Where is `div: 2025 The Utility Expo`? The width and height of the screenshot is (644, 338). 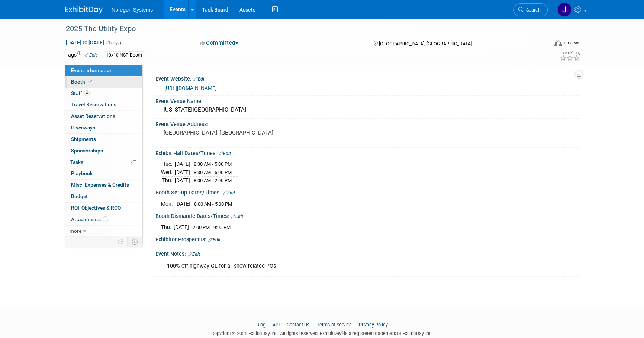
div: 2025 The Utility Expo is located at coordinates (300, 29).